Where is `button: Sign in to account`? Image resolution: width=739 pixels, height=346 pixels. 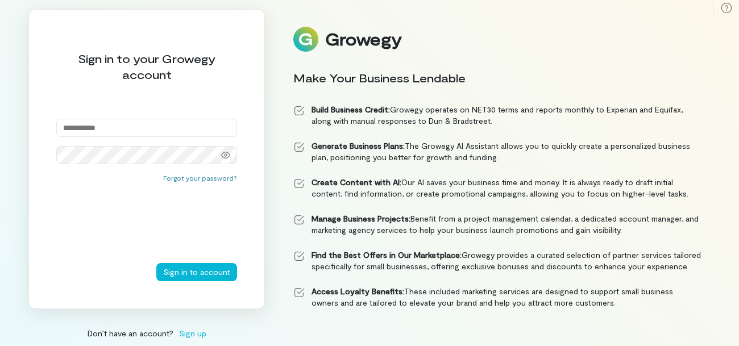 button: Sign in to account is located at coordinates (197, 272).